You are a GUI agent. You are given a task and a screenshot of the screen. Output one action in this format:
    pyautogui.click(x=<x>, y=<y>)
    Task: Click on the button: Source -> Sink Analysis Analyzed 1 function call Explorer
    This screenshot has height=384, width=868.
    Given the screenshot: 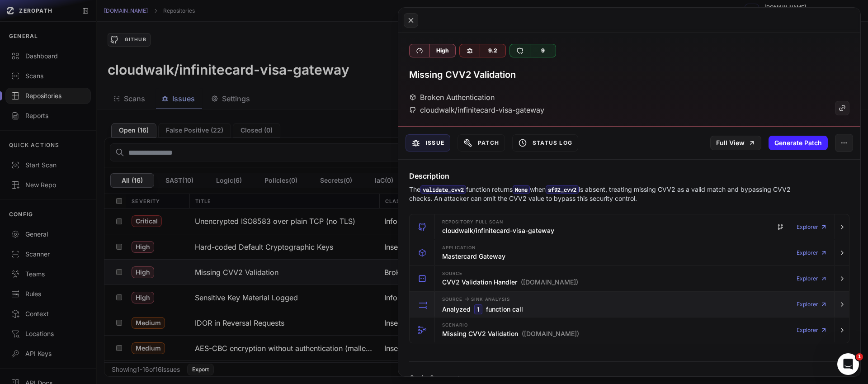 What is the action you would take?
    pyautogui.click(x=629, y=304)
    